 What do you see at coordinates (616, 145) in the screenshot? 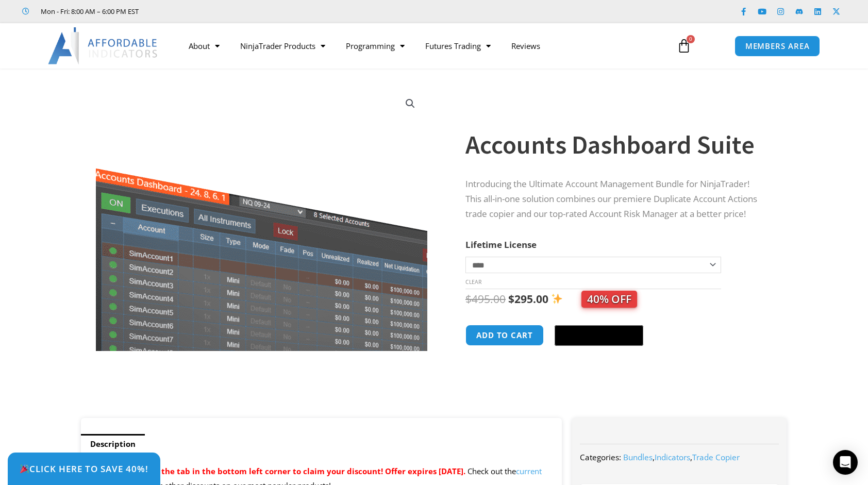
I see `h1: Accounts Dashboard Suite` at bounding box center [616, 145].